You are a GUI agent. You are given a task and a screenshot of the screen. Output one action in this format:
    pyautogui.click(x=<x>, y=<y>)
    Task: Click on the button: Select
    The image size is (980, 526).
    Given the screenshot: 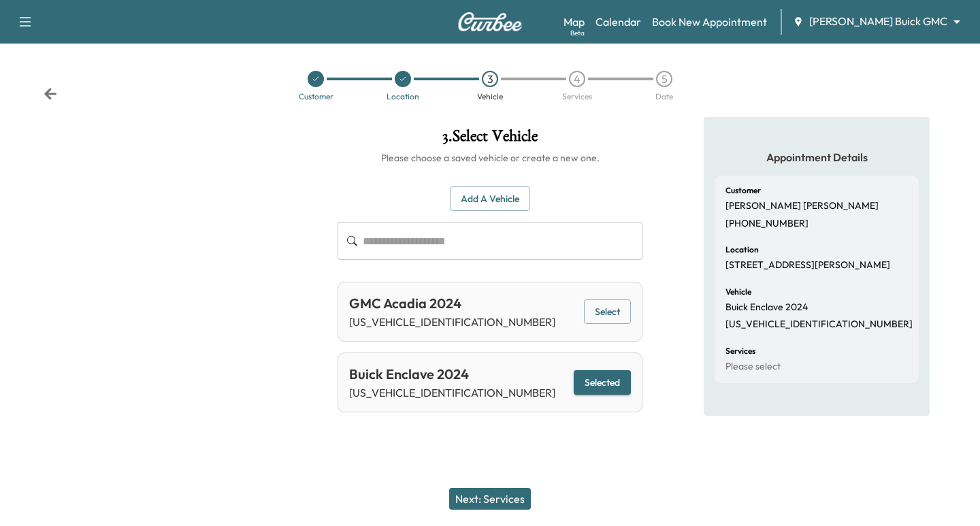 What is the action you would take?
    pyautogui.click(x=608, y=312)
    